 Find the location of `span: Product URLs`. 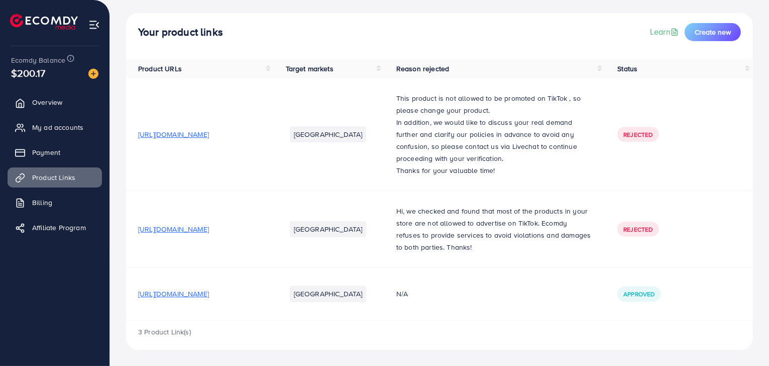

span: Product URLs is located at coordinates (160, 69).